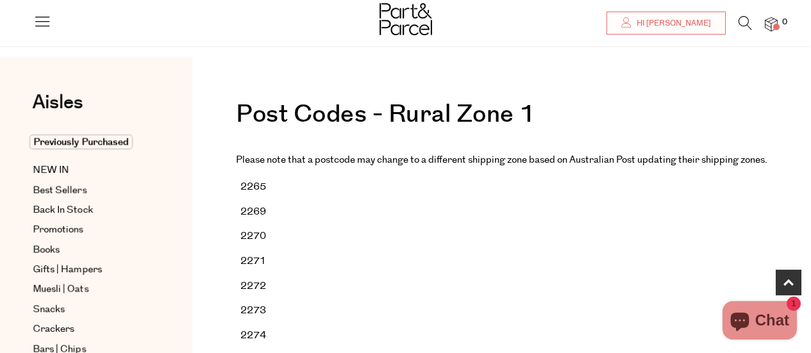  I want to click on img: Part&Parcel, so click(406, 19).